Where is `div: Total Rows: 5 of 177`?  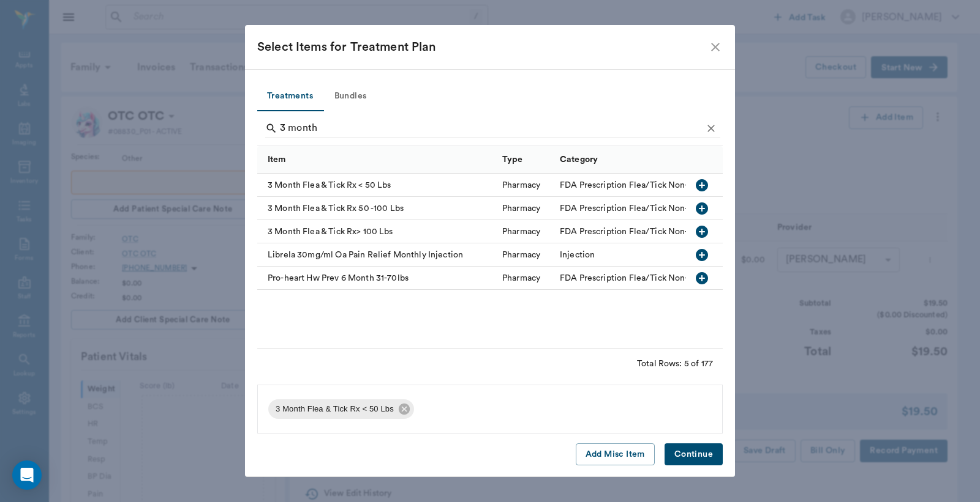 div: Total Rows: 5 of 177 is located at coordinates (675, 364).